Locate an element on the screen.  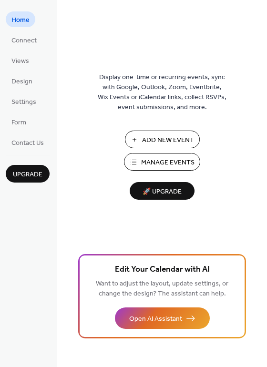
span: Home is located at coordinates (20, 20).